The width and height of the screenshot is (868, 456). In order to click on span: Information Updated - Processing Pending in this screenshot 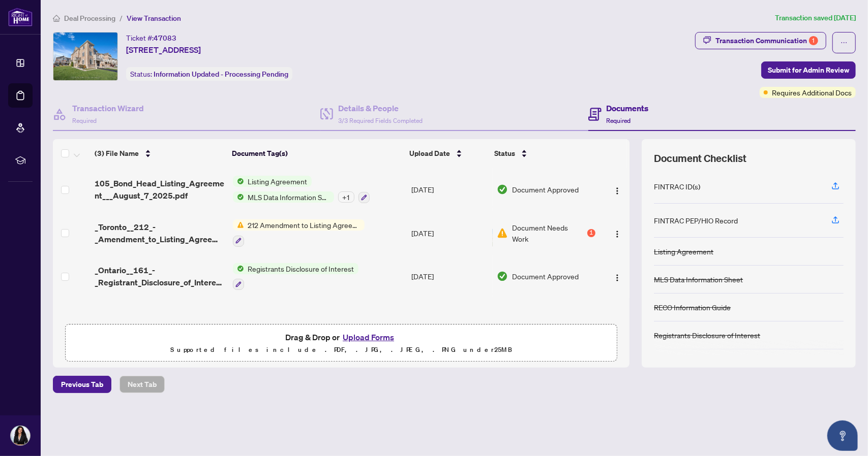, I will do `click(221, 74)`.